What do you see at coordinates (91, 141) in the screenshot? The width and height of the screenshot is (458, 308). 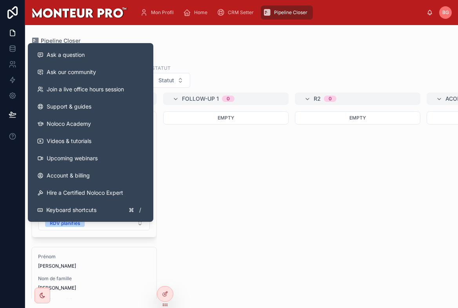 I see `a: Videos & tutorials` at bounding box center [91, 141].